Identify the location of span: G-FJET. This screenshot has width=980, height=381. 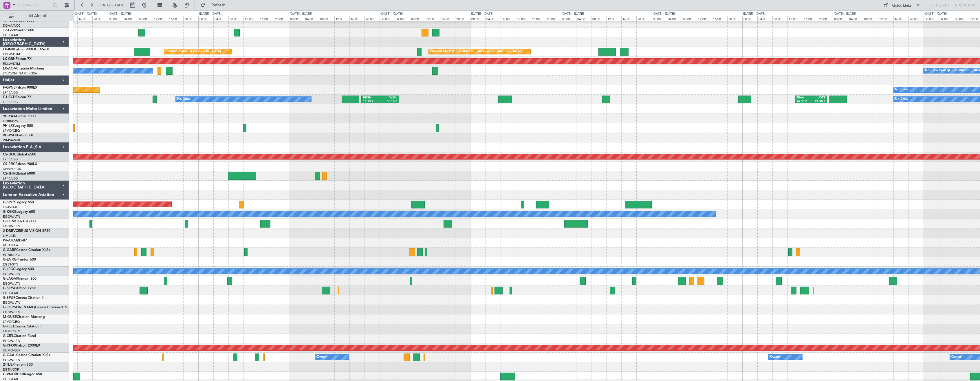
(8, 326).